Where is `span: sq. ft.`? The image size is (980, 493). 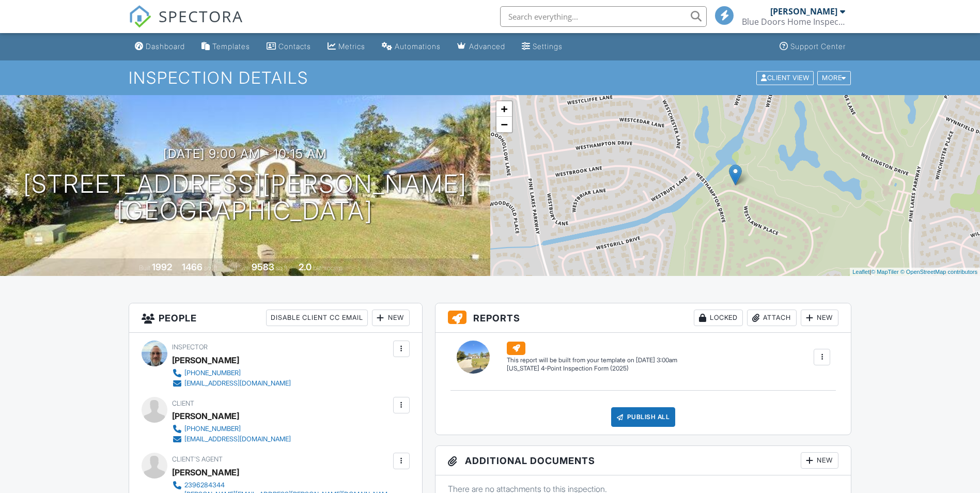
span: sq. ft. is located at coordinates (211, 268).